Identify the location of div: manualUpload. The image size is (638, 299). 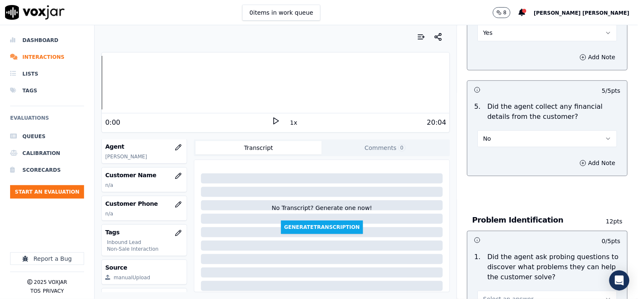
(132, 278).